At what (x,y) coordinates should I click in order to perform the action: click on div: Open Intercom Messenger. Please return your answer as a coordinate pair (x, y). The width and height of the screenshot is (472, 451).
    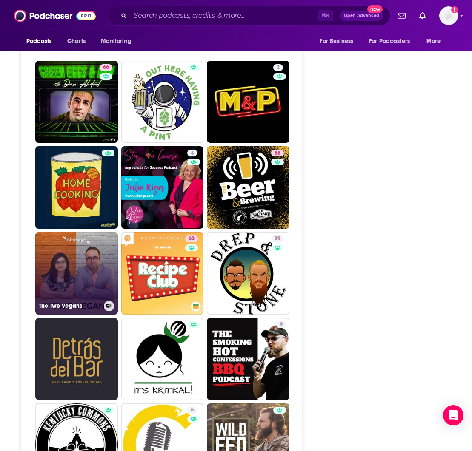
    Looking at the image, I should click on (453, 416).